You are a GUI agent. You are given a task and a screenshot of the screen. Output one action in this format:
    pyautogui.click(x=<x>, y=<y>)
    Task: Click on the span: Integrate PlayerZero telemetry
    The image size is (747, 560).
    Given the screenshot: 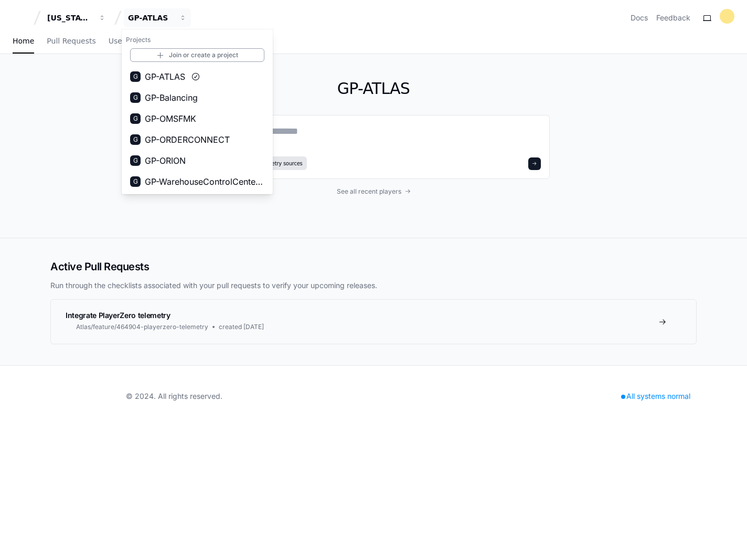 What is the action you would take?
    pyautogui.click(x=118, y=315)
    